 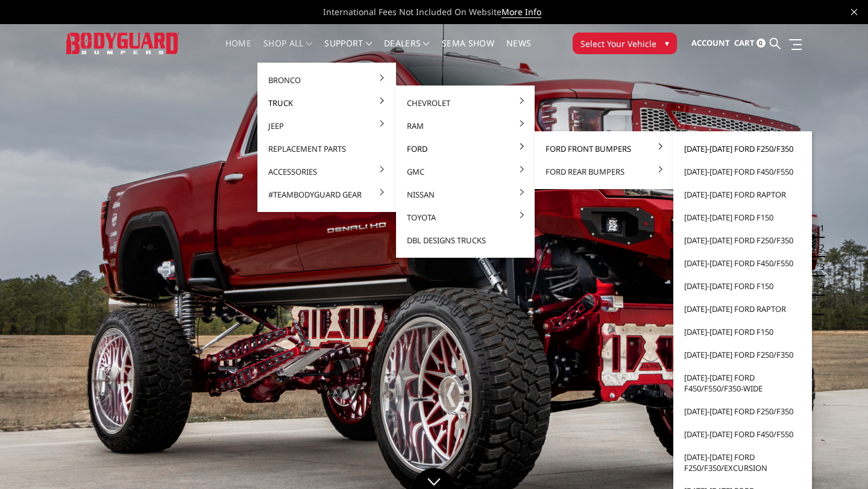 What do you see at coordinates (604, 172) in the screenshot?
I see `a: Ford Rear Bumpers` at bounding box center [604, 172].